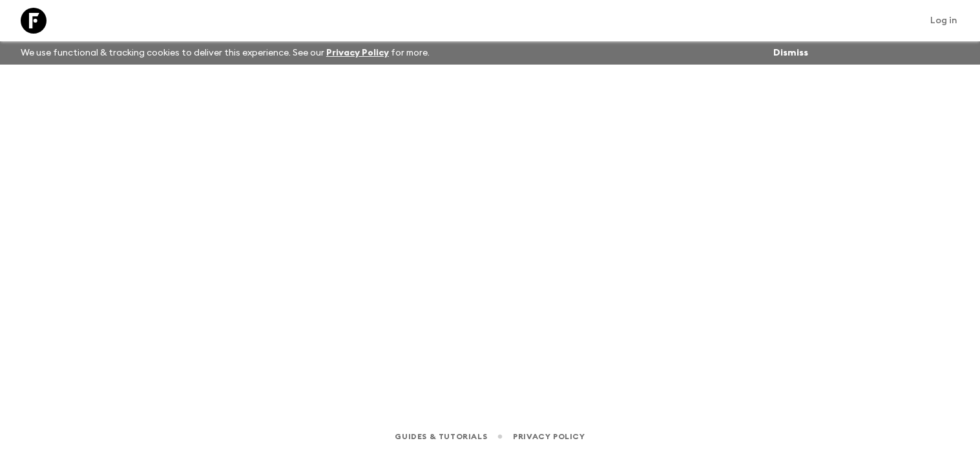  What do you see at coordinates (441, 437) in the screenshot?
I see `a: Guides & Tutorials` at bounding box center [441, 437].